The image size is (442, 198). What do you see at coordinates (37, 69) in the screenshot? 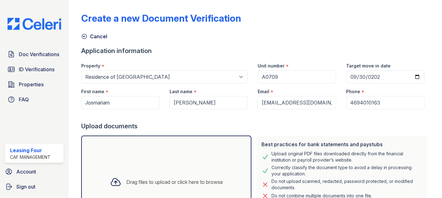
I see `span: ID Verifications` at bounding box center [37, 69].